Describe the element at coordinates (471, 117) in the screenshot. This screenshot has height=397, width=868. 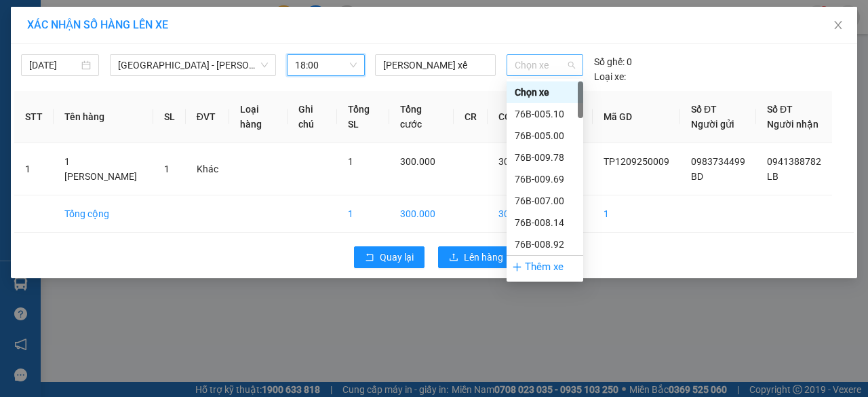
I see `th: CR` at that location.